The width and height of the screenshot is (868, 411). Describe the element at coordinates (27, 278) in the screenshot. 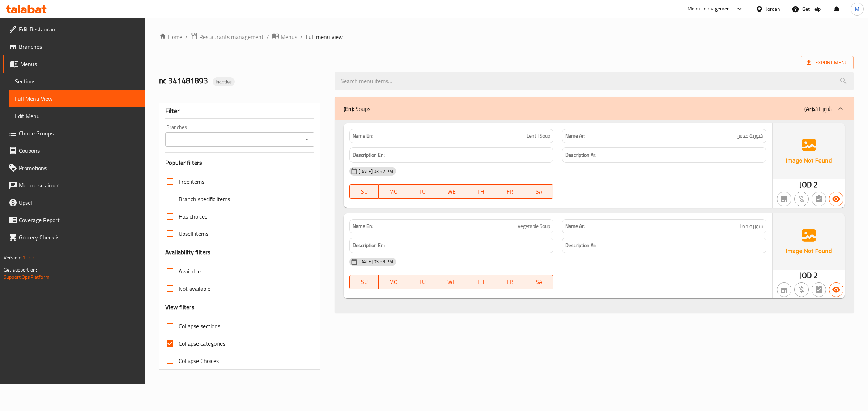

I see `a: Support.OpsPlatform` at that location.